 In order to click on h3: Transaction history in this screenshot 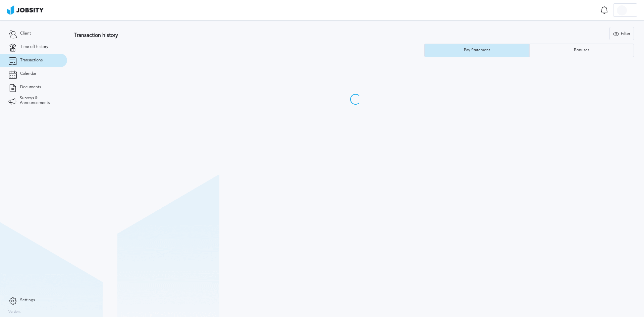, I will do `click(227, 35)`.